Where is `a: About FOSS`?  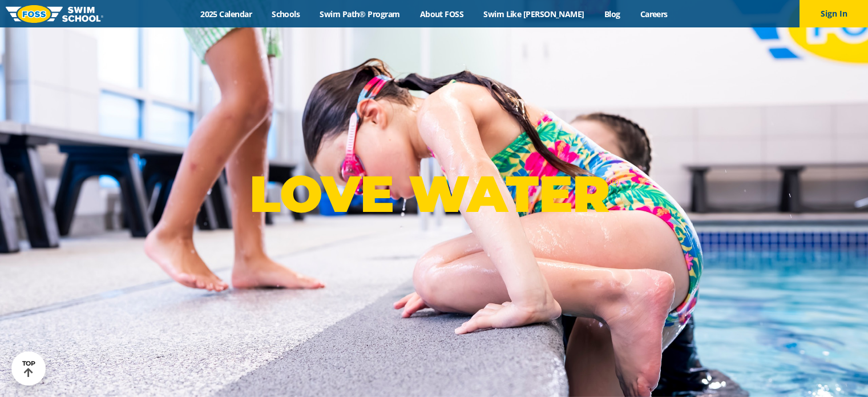 a: About FOSS is located at coordinates (441, 14).